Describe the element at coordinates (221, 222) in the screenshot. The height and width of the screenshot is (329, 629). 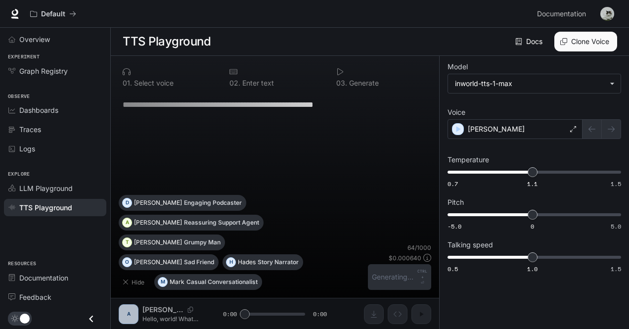
I see `p: Reassuring Support Agent` at that location.